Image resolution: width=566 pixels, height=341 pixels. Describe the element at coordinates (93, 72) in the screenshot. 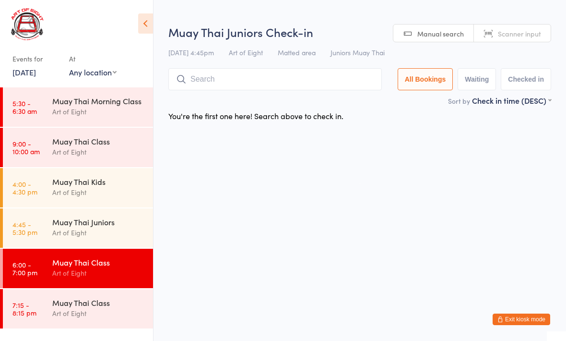

I see `div: Any location` at that location.